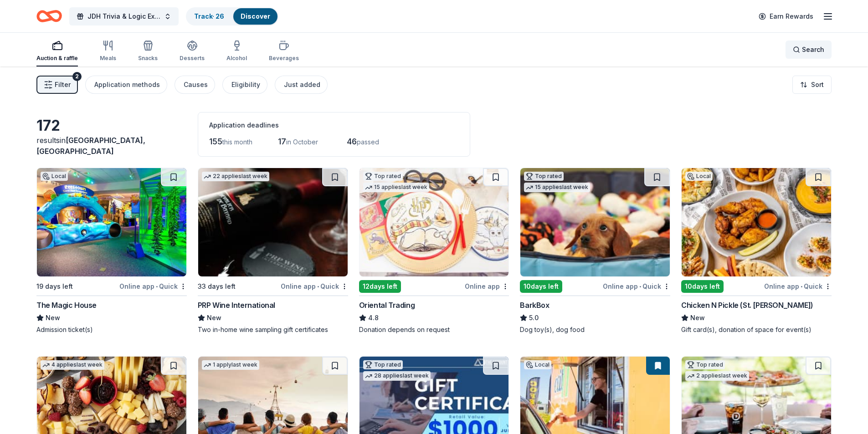 The height and width of the screenshot is (434, 868). Describe the element at coordinates (757, 222) in the screenshot. I see `img: Image for Chicken N Pickle (St. Charles)` at that location.